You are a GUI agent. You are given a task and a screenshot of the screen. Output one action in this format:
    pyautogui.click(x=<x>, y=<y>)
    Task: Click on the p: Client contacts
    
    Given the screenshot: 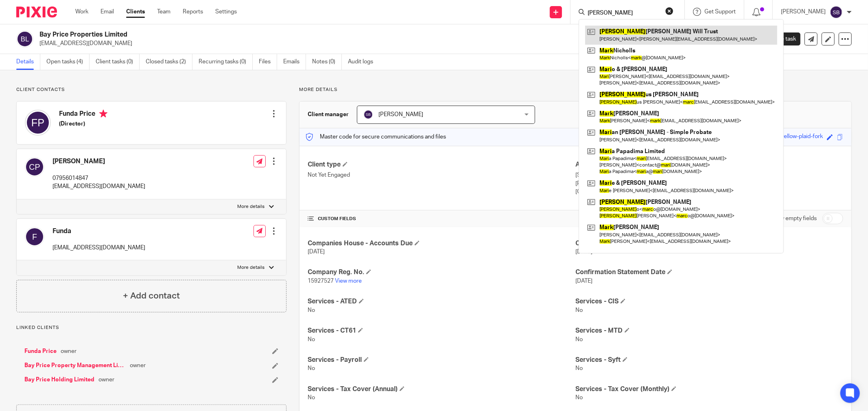 What is the action you would take?
    pyautogui.click(x=152, y=90)
    